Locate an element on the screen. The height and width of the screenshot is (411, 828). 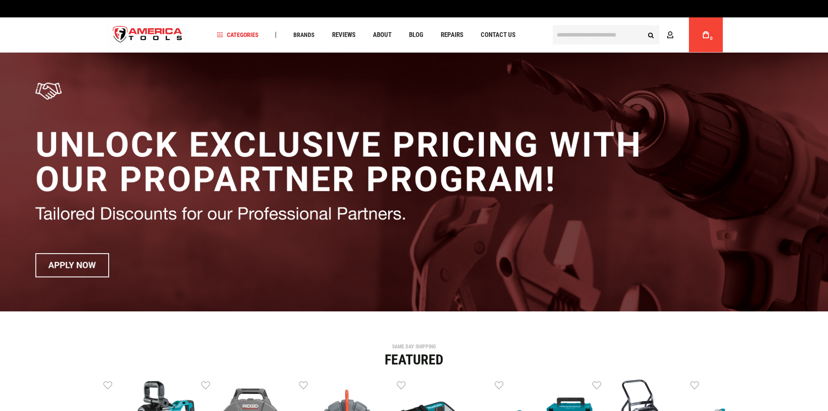
div: SAME DAY SHIPPING is located at coordinates (414, 346).